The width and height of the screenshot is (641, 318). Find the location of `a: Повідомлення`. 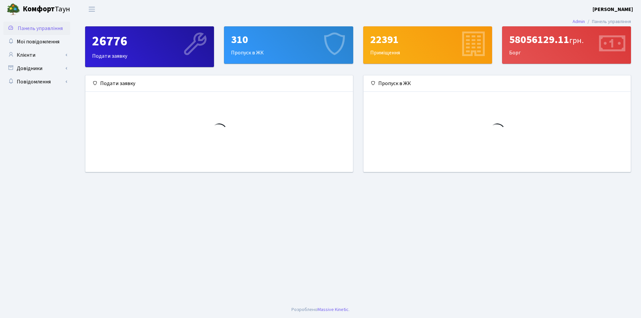

a: Повідомлення is located at coordinates (37, 82).